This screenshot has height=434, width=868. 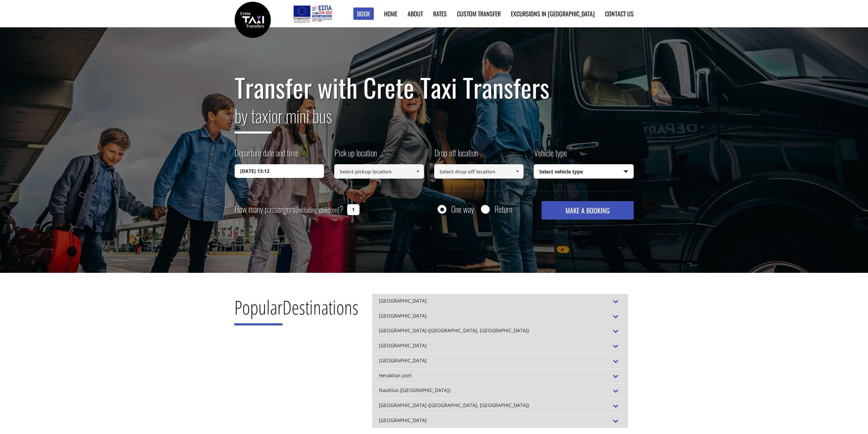 What do you see at coordinates (296, 312) in the screenshot?
I see `h2: Destinations` at bounding box center [296, 312].